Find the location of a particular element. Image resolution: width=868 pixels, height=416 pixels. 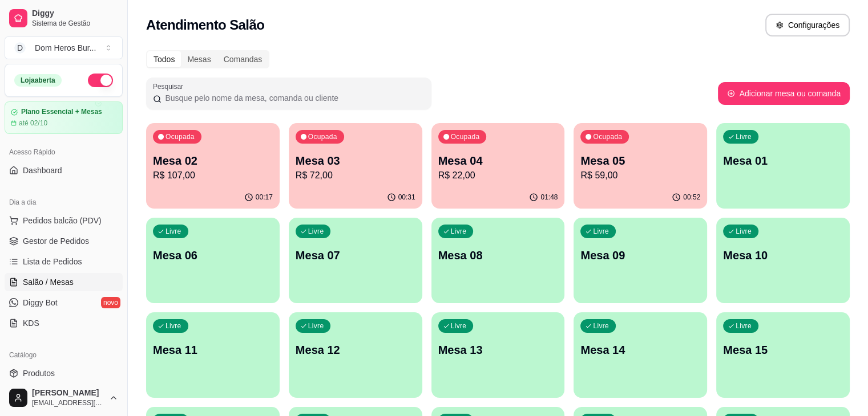

button: OcupadaMesa 03R$ 72,0000:31 is located at coordinates (355, 166).